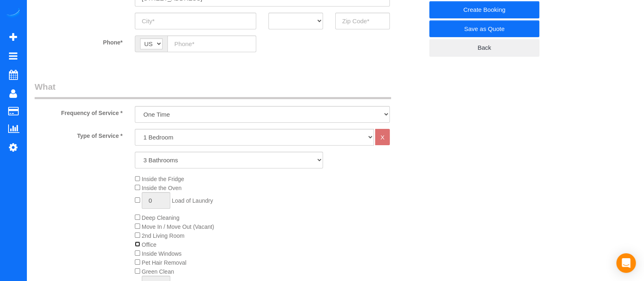 The height and width of the screenshot is (281, 644). What do you see at coordinates (484, 29) in the screenshot?
I see `a: Save as Quote` at bounding box center [484, 29].